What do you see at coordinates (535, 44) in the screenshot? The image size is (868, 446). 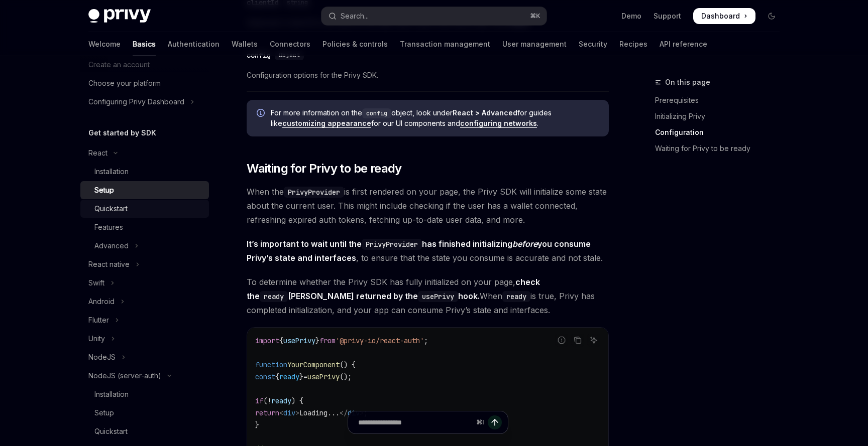 I see `a: User management` at bounding box center [535, 44].